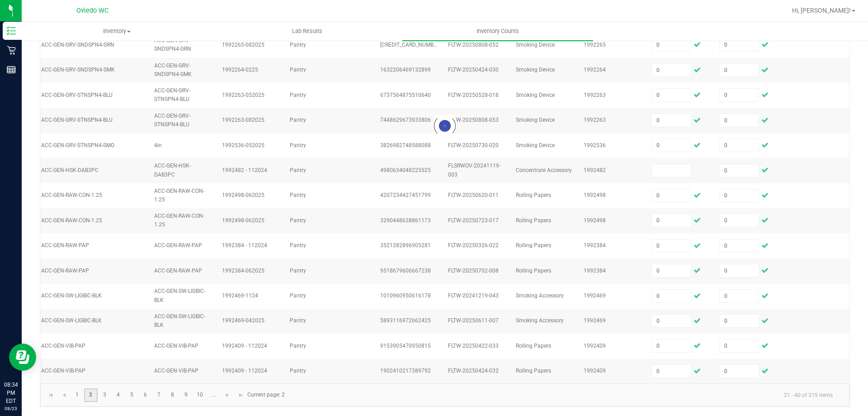 This screenshot has width=868, height=416. What do you see at coordinates (200, 395) in the screenshot?
I see `a: Page 10` at bounding box center [200, 395].